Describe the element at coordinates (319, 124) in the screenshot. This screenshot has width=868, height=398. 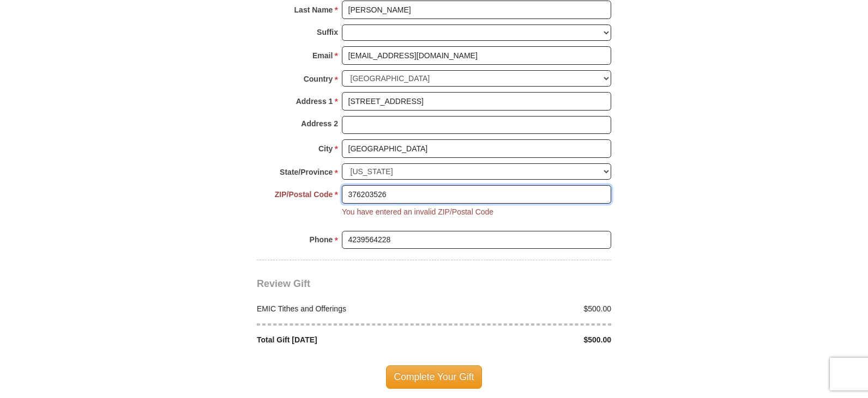
I see `strong: Address 2` at that location.